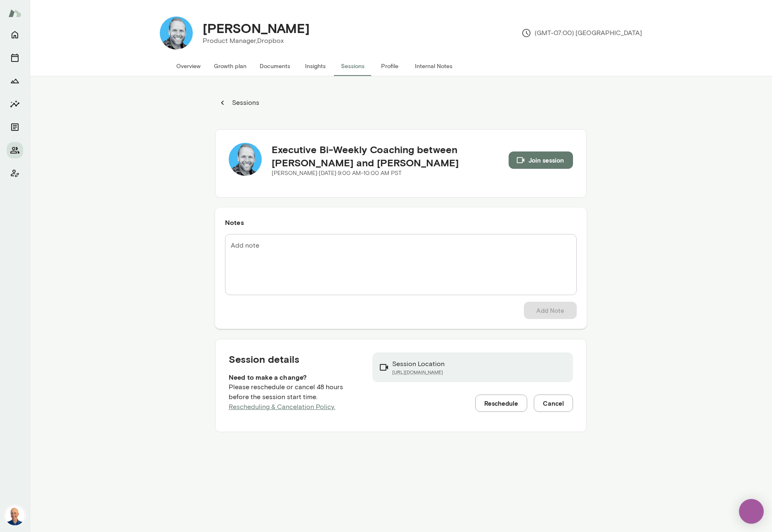 This screenshot has width=772, height=532. What do you see at coordinates (256, 41) in the screenshot?
I see `p: Product Manager, Dropbox` at bounding box center [256, 41].